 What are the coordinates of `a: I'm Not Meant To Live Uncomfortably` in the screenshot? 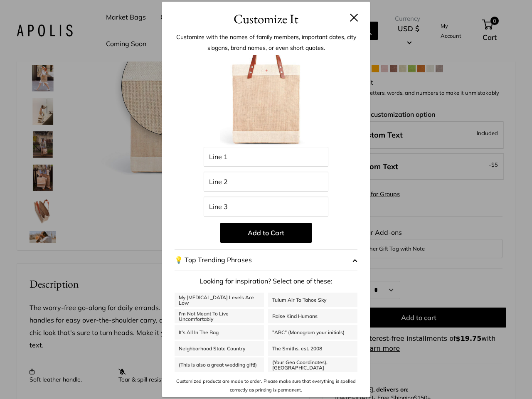 It's located at (219, 316).